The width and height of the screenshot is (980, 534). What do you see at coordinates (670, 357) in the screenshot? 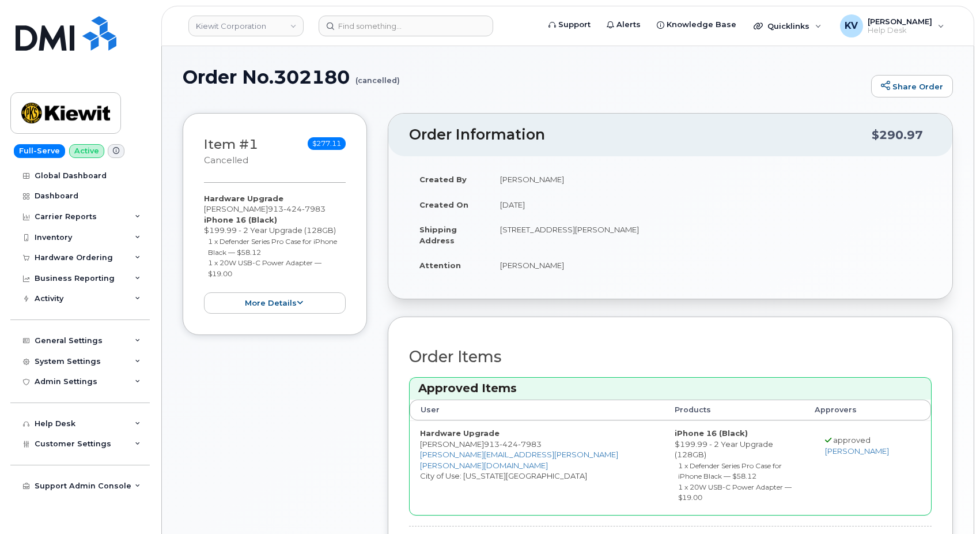
I see `h2: Order Items` at bounding box center [670, 357].